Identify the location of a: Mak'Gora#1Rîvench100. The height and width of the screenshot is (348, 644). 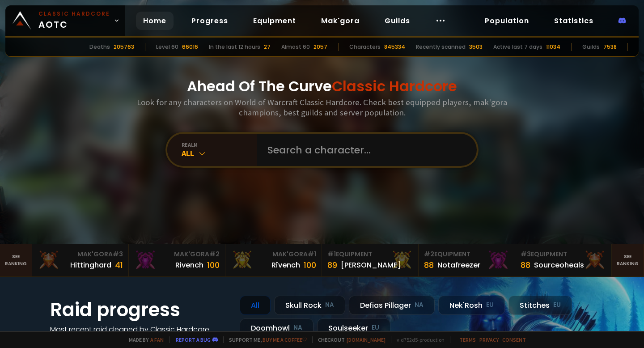
(274, 260).